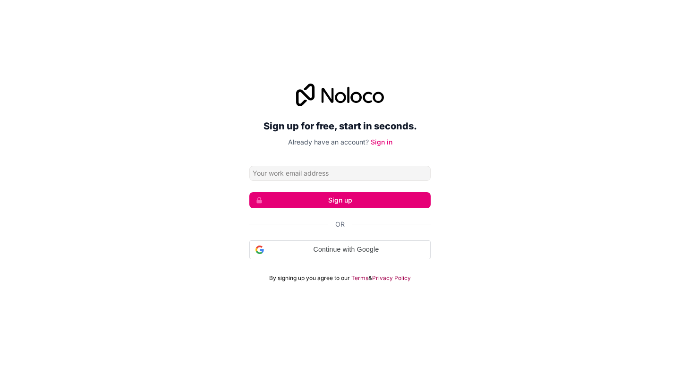  What do you see at coordinates (382, 142) in the screenshot?
I see `a: Sign in` at bounding box center [382, 142].